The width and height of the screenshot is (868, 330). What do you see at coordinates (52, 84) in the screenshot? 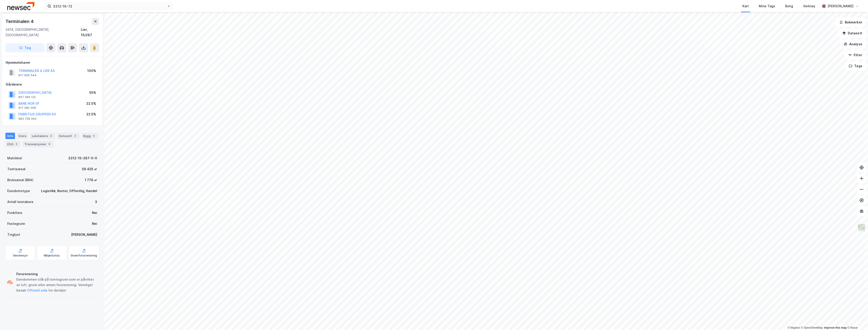
I see `div: Gårdeiere` at bounding box center [52, 84].